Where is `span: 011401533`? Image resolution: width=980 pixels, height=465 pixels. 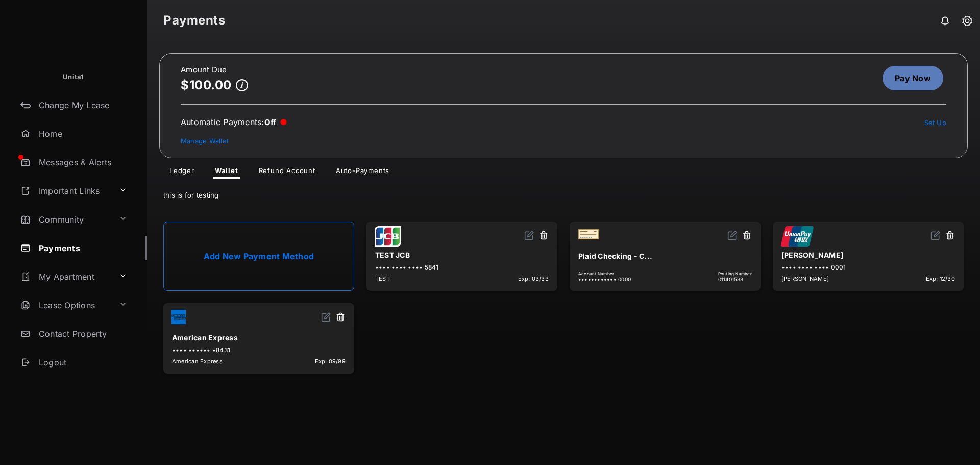 span: 011401533 is located at coordinates (735, 279).